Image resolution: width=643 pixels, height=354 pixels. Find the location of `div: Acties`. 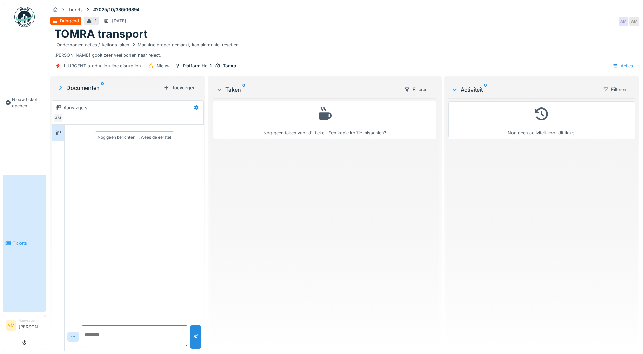

div: Acties is located at coordinates (622, 66).